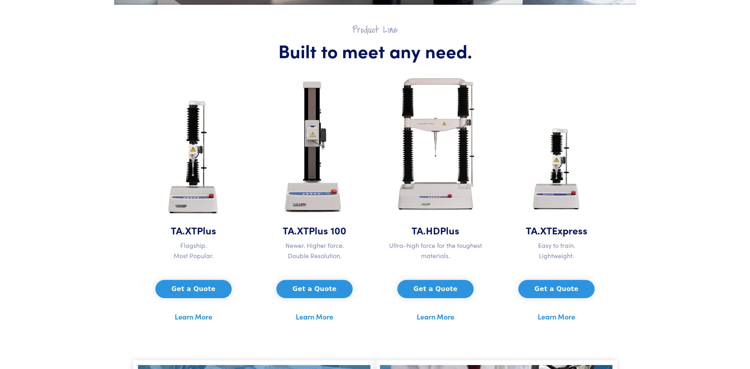  What do you see at coordinates (327, 230) in the screenshot?
I see `span: Plus 100` at bounding box center [327, 230].